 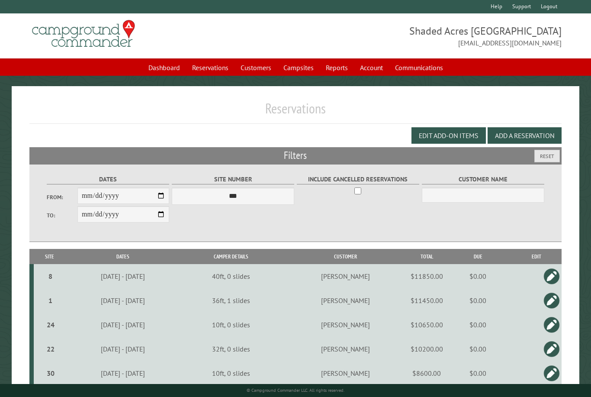 What do you see at coordinates (62, 197) in the screenshot?
I see `label: From:` at bounding box center [62, 197].